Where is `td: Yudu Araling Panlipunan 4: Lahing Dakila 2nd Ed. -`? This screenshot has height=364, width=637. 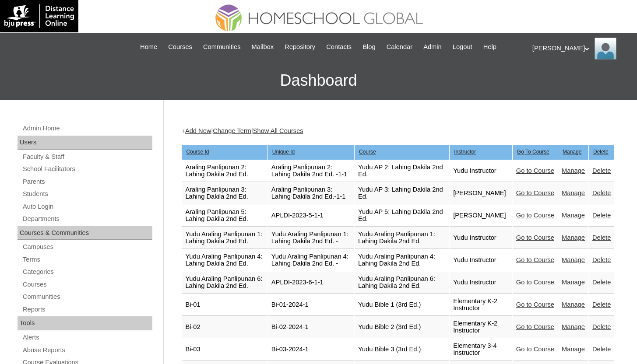 td: Yudu Araling Panlipunan 4: Lahing Dakila 2nd Ed. - is located at coordinates (311, 260).